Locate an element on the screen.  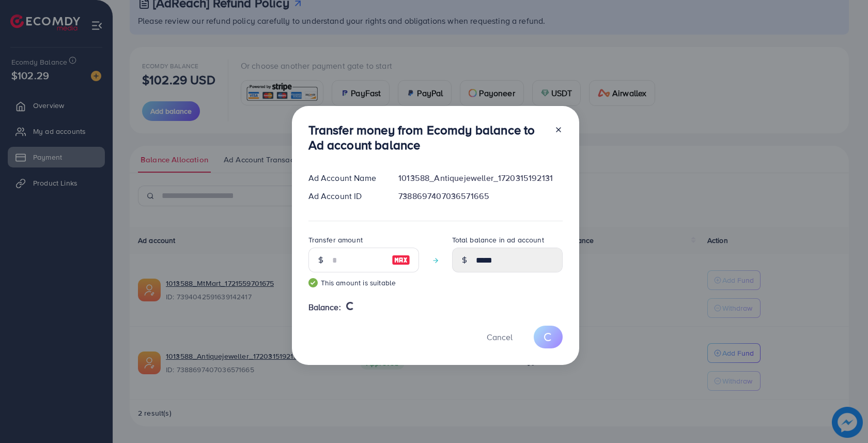
label: Total balance in ad account is located at coordinates (498, 240).